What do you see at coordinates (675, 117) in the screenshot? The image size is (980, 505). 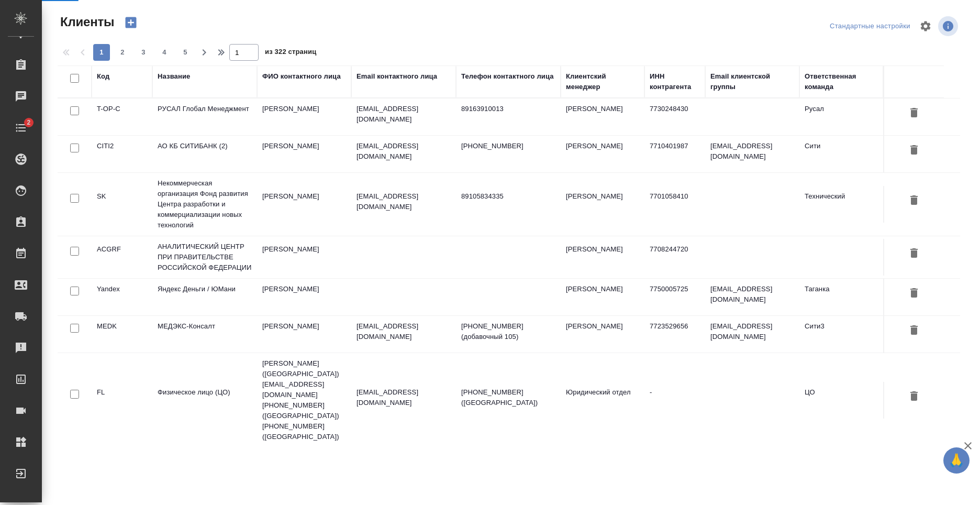 I see `td: 7730248430` at bounding box center [675, 117].